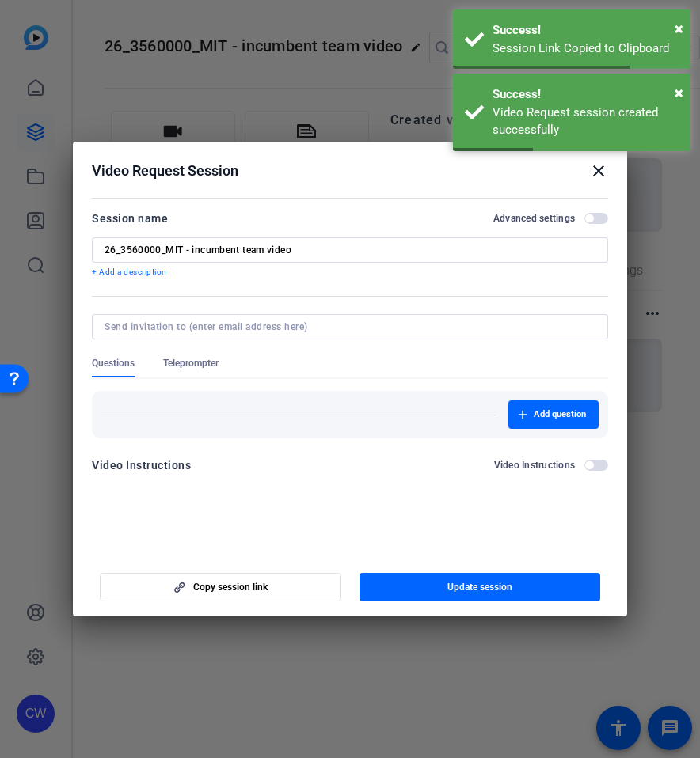  Describe the element at coordinates (585, 48) in the screenshot. I see `div: Session Link Copied to Clipboard` at that location.